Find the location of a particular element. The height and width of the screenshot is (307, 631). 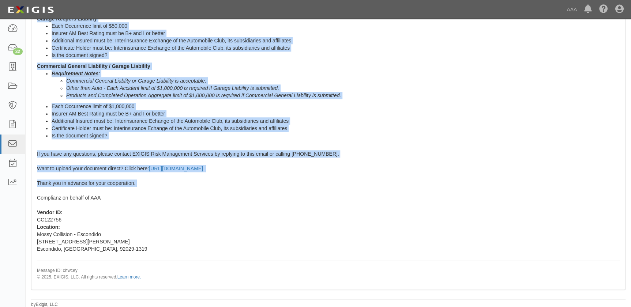

li: Certificate Holder must be: Interinsurance Echange of the Automobile Club, its subsidiaries and a... is located at coordinates (335, 128).